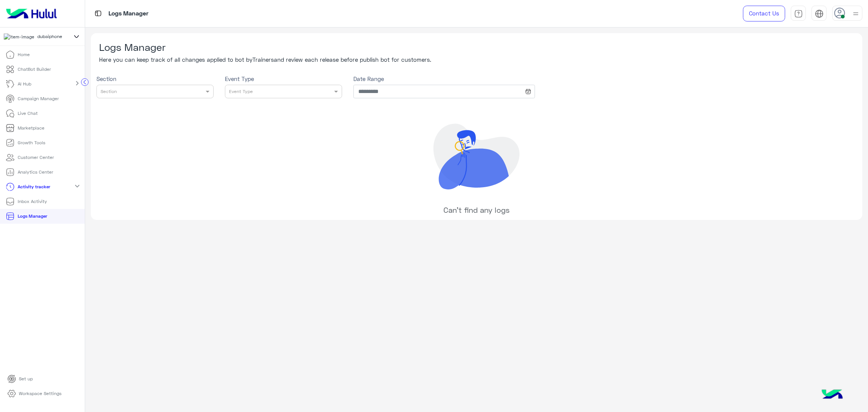 This screenshot has height=412, width=868. I want to click on p: Workspace Settings, so click(40, 394).